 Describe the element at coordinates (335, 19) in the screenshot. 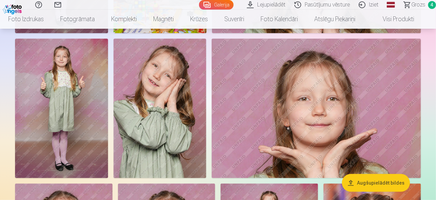

I see `a: Atslēgu piekariņi` at that location.